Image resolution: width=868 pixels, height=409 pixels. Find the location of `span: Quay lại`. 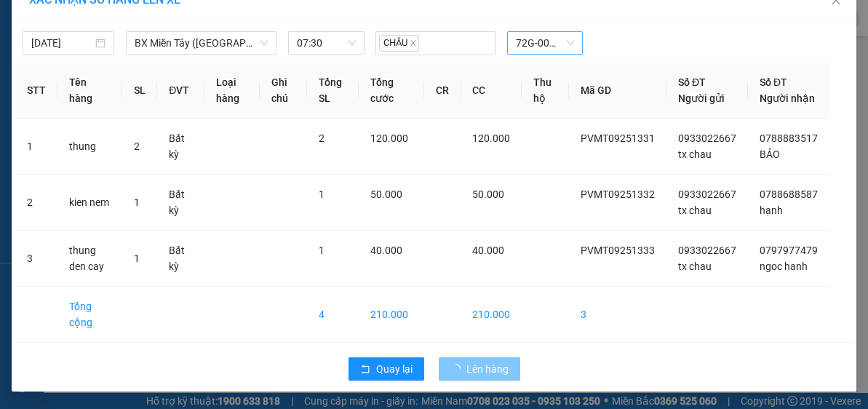

span: Quay lại is located at coordinates (394, 369).